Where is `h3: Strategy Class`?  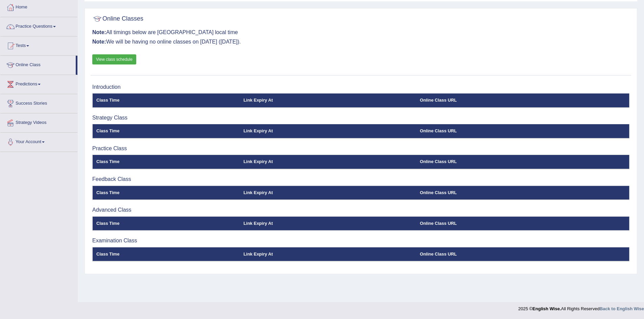 h3: Strategy Class is located at coordinates (360, 118).